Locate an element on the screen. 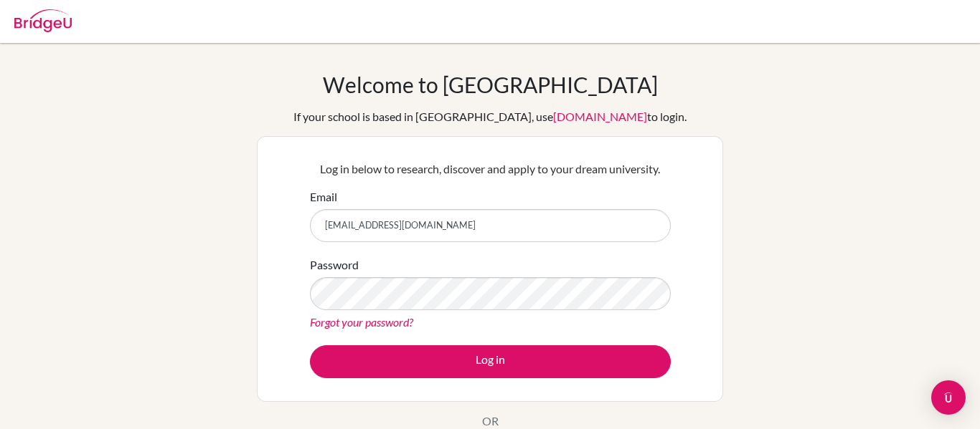 This screenshot has width=980, height=429. img: Bridge-U is located at coordinates (43, 21).